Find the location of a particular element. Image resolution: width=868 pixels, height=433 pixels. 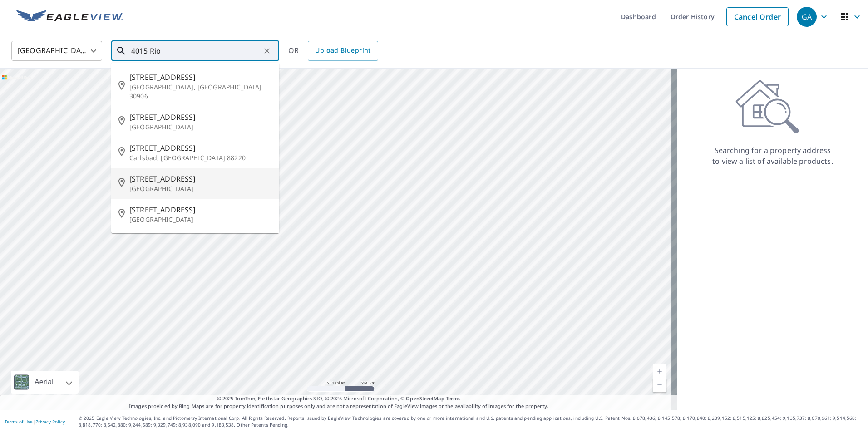

input: Search by address or latitude-longitude is located at coordinates (196, 51).